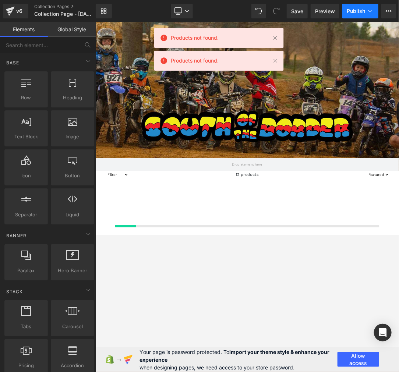 This screenshot has width=399, height=372. I want to click on a: Collection Pages, so click(71, 7).